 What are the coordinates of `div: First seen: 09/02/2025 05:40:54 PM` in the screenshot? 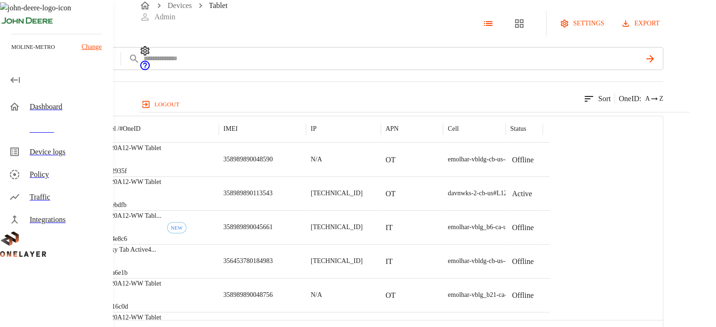 It's located at (176, 228).